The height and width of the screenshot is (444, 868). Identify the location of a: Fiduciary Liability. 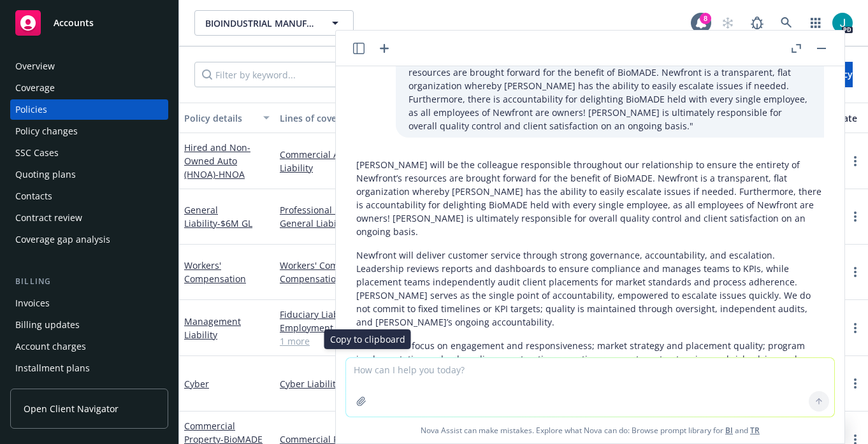
(354, 314).